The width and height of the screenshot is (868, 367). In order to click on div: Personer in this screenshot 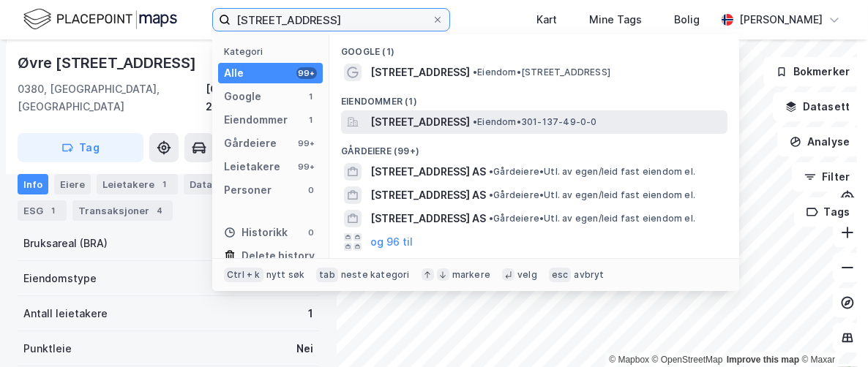, I will do `click(247, 190)`.